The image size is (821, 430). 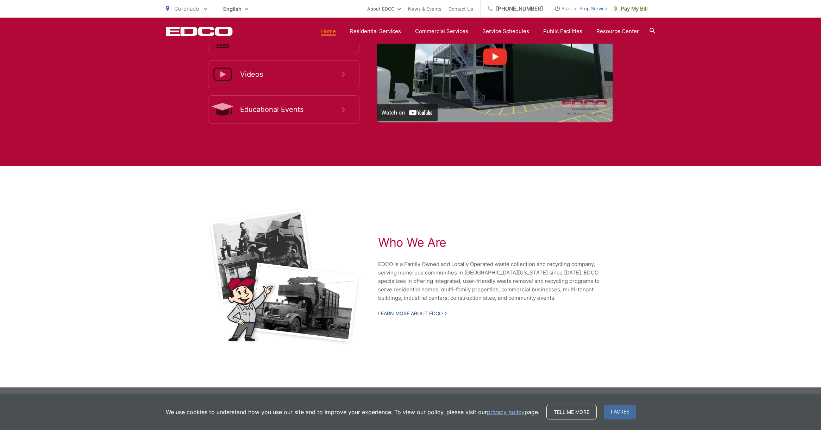 What do you see at coordinates (442, 31) in the screenshot?
I see `a: Commercial Services` at bounding box center [442, 31].